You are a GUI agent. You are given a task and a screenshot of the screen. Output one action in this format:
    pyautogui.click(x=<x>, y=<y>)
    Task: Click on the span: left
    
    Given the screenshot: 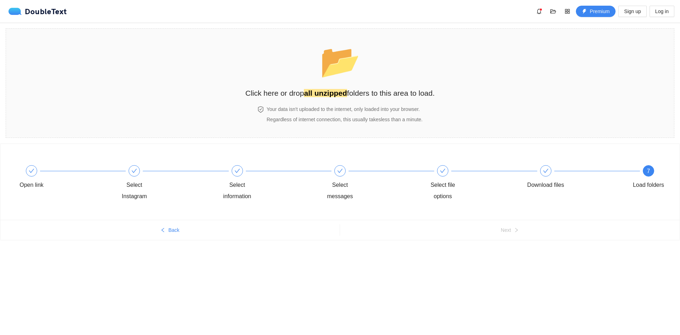 What is the action you would take?
    pyautogui.click(x=163, y=230)
    